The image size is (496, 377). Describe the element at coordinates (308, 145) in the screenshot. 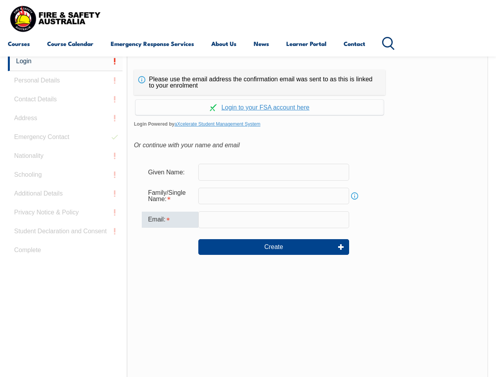

I see `div: Or continue with your name and email` at that location.